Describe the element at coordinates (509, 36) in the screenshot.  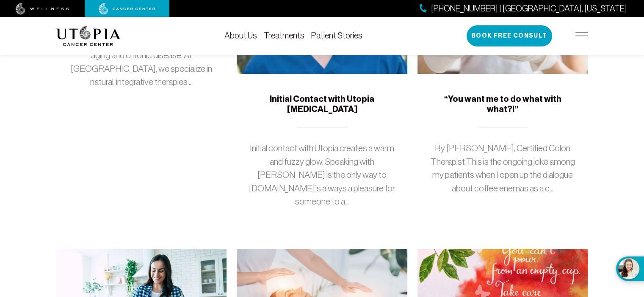
I see `button: Book Free Consult` at that location.